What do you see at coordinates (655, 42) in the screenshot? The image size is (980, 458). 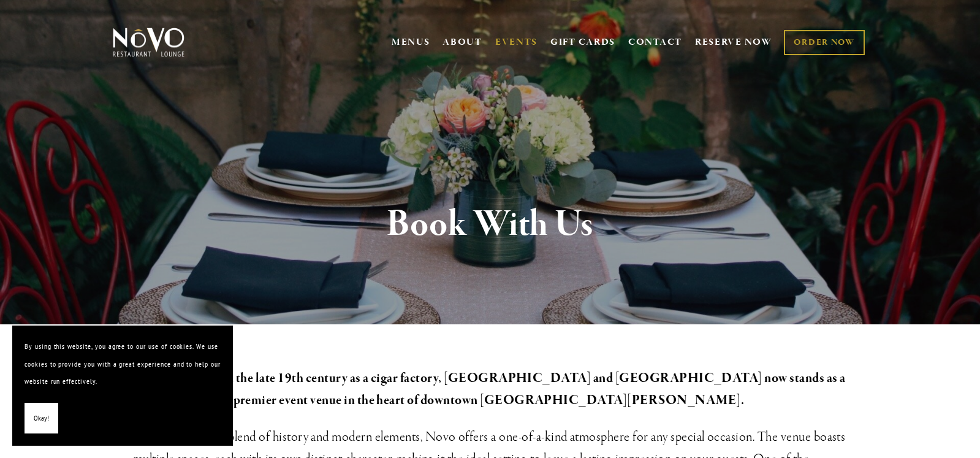 I see `a: CONTACT` at bounding box center [655, 42].